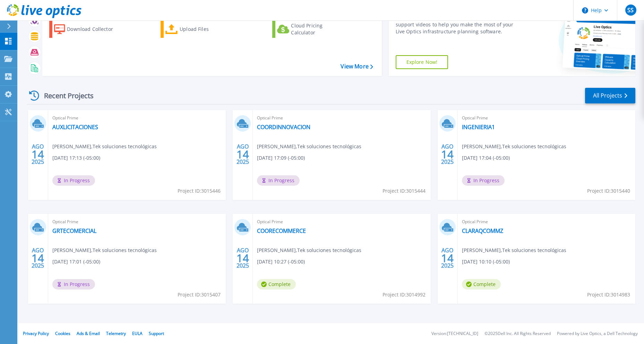  I want to click on span: Project ID: 3015407, so click(199, 295).